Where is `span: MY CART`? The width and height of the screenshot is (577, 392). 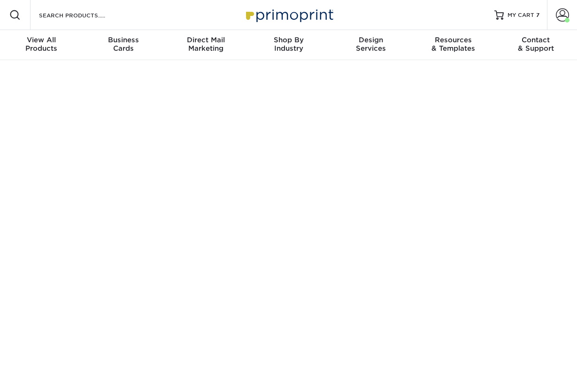
span: MY CART is located at coordinates (521, 15).